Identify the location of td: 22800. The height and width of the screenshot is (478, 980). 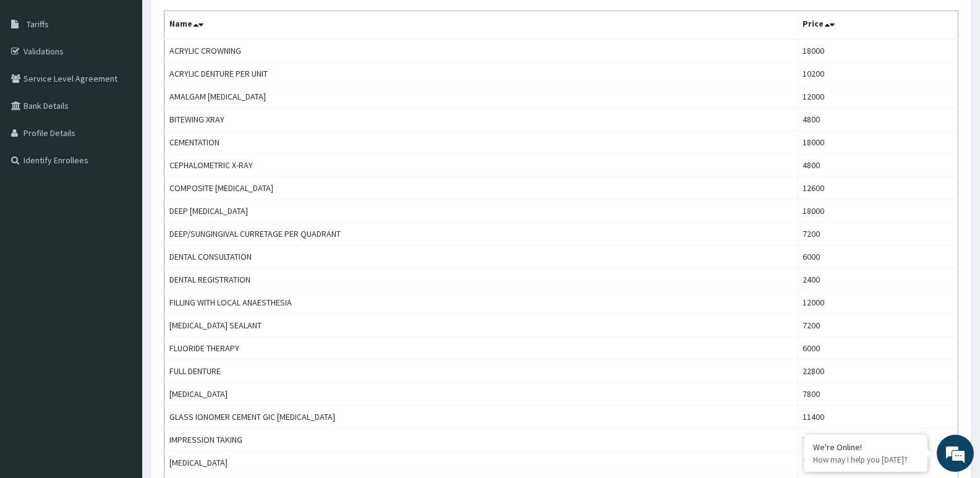
(877, 371).